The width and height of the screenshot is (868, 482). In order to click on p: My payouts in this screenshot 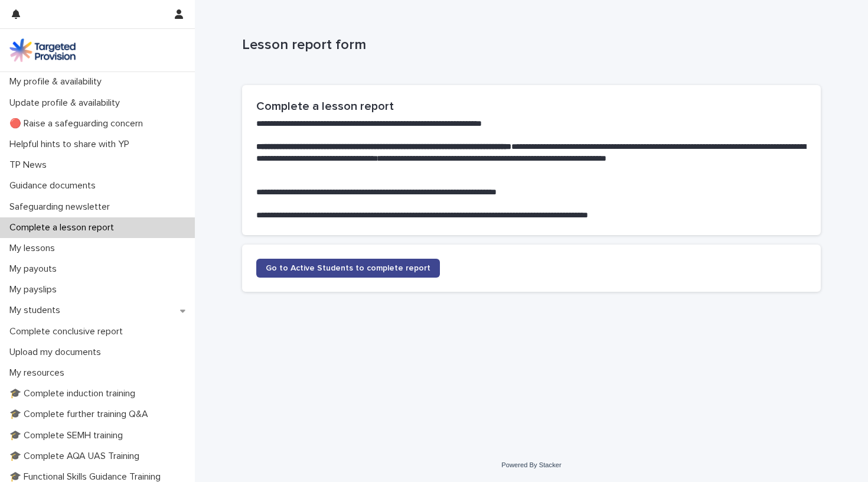, I will do `click(35, 269)`.